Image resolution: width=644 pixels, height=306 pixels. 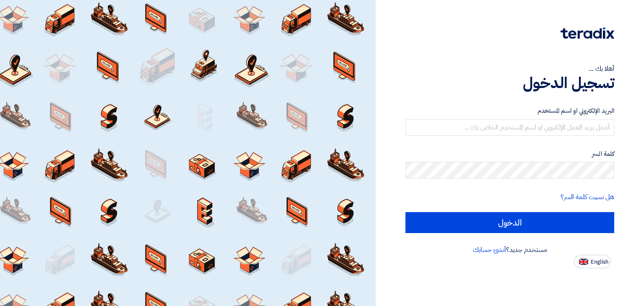 What do you see at coordinates (592, 262) in the screenshot?
I see `button: English` at bounding box center [592, 262].